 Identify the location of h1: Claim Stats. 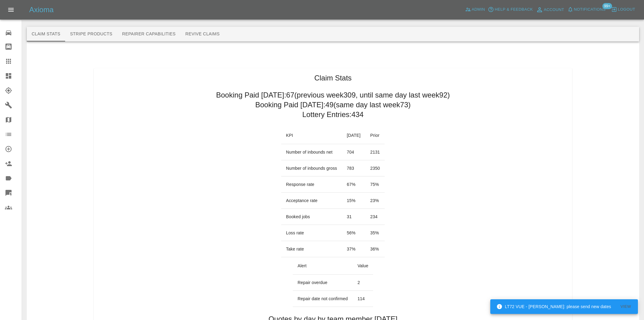
(333, 78).